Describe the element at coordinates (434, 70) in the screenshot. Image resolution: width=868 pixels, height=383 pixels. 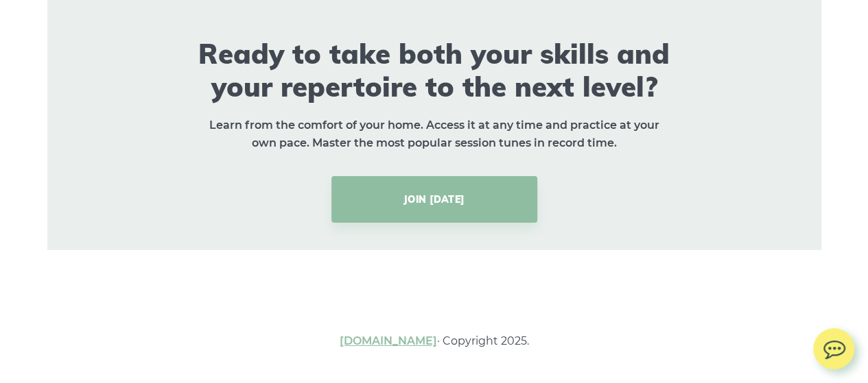
I see `h2: Ready to take both your skills and your repertoire to the next level?` at that location.